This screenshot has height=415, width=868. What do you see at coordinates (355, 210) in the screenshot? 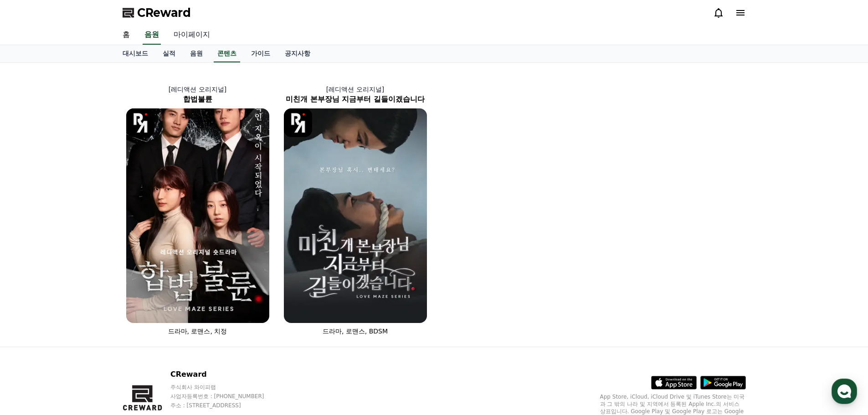
I see `a: [레디액션 오리지널] 미친개 본부장님 지금부터 길들이겠습니다 미친개 본부장님 지금부터 길들이겠습니다 [object Object] Logo 드라마, 로맨스, BDSM` at bounding box center [355, 210].